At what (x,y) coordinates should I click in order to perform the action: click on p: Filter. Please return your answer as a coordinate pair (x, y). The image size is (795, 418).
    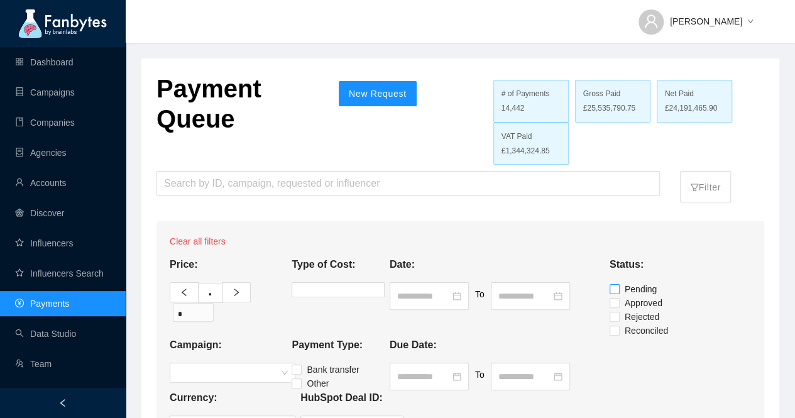
    Looking at the image, I should click on (705, 184).